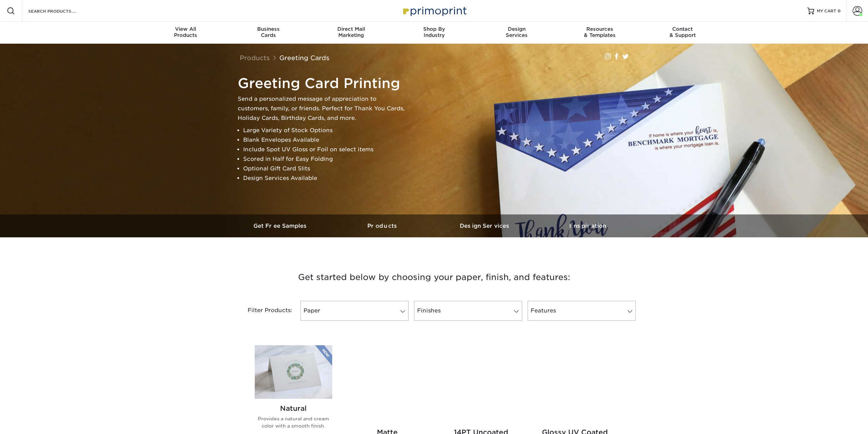  Describe the element at coordinates (326, 169) in the screenshot. I see `li: Optional Gift Card Slits` at that location.